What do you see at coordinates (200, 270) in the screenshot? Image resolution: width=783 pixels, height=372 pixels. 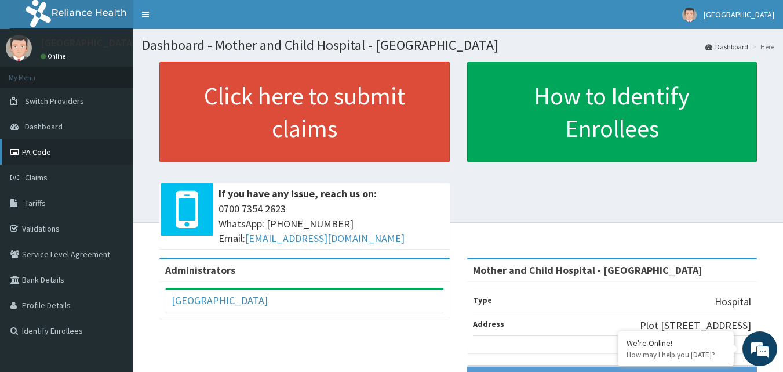 I see `b: Administrators` at bounding box center [200, 270].